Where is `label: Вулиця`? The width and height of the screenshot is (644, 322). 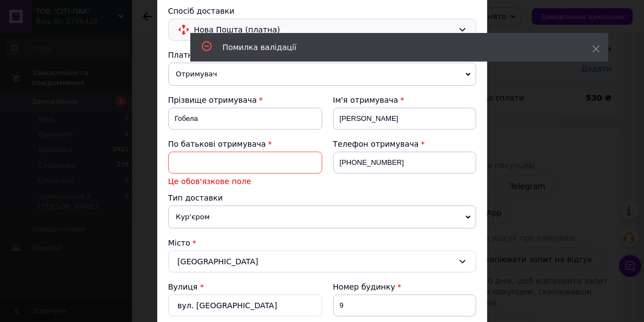 label: Вулиця is located at coordinates (183, 287).